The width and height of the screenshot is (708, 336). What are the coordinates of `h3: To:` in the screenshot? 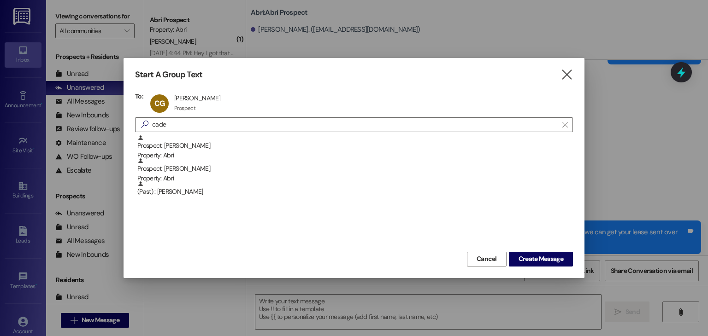 It's located at (139, 96).